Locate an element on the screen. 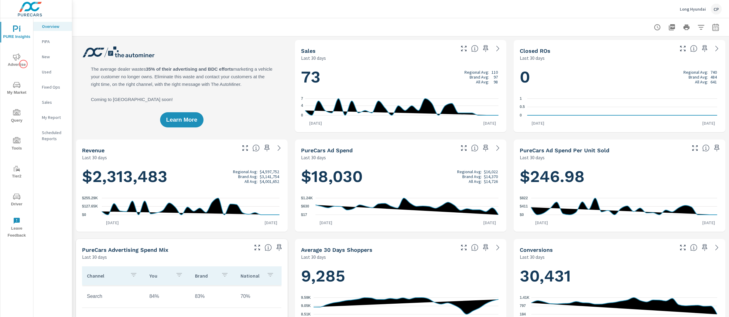  p: Overview is located at coordinates (54, 26).